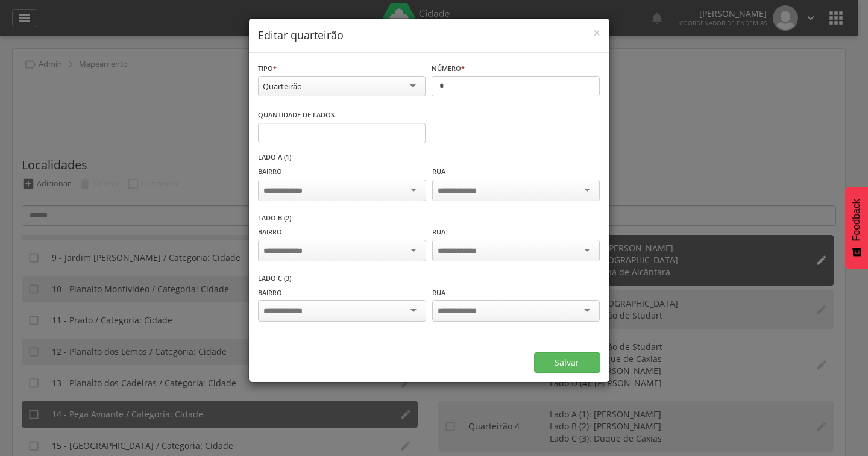  Describe the element at coordinates (429, 36) in the screenshot. I see `h4: Editar quarteirão` at that location.